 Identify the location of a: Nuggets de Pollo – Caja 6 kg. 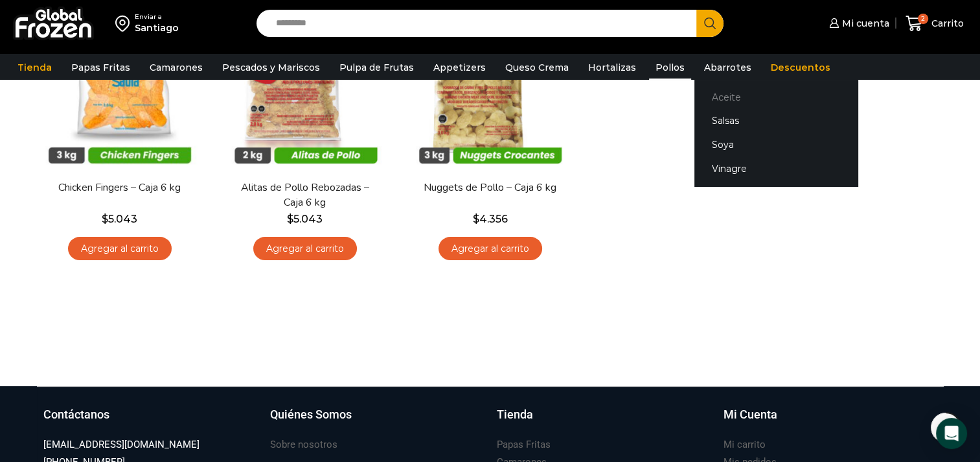
(490, 187).